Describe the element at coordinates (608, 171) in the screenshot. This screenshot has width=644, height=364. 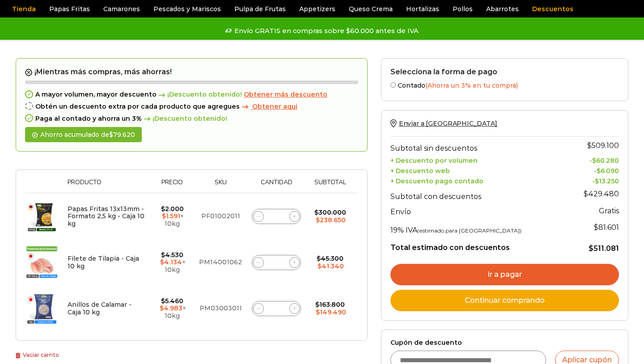
I see `bdi: 6.090` at that location.